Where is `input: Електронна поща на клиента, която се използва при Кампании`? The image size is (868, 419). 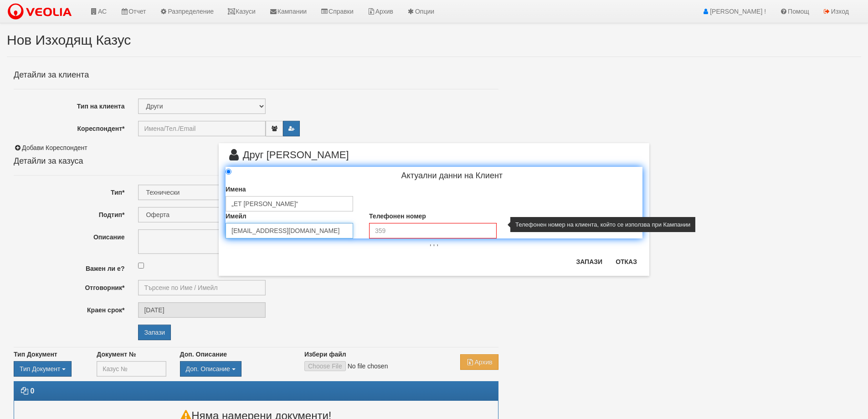 input: Електронна поща на клиента, която се използва при Кампании is located at coordinates (289, 231).